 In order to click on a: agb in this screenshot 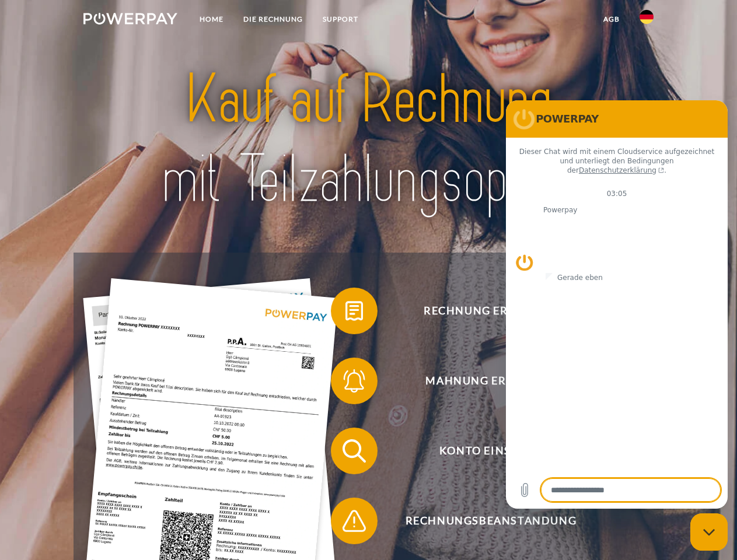, I will do `click(611, 19)`.